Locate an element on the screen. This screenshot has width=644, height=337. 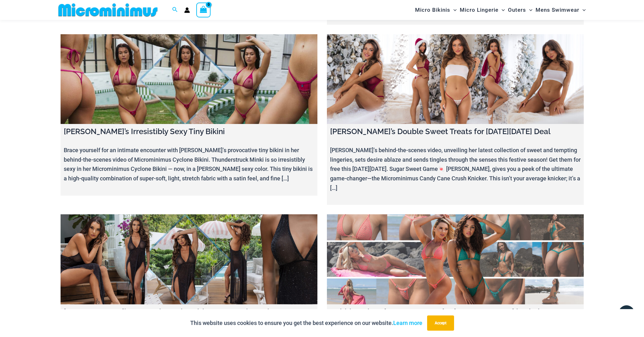
a: Account icon link is located at coordinates (187, 10).